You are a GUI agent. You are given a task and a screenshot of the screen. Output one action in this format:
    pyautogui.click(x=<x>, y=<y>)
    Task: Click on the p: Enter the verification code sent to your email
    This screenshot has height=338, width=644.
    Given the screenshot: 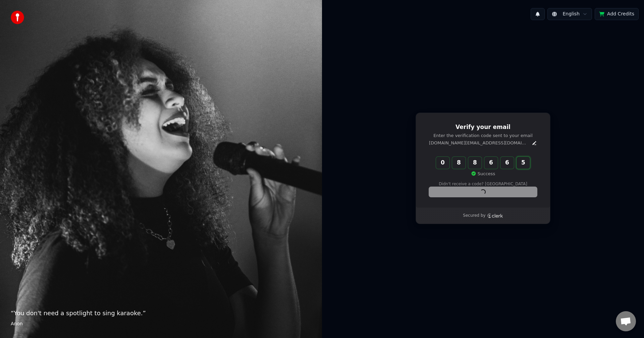 What is the action you would take?
    pyautogui.click(x=483, y=135)
    